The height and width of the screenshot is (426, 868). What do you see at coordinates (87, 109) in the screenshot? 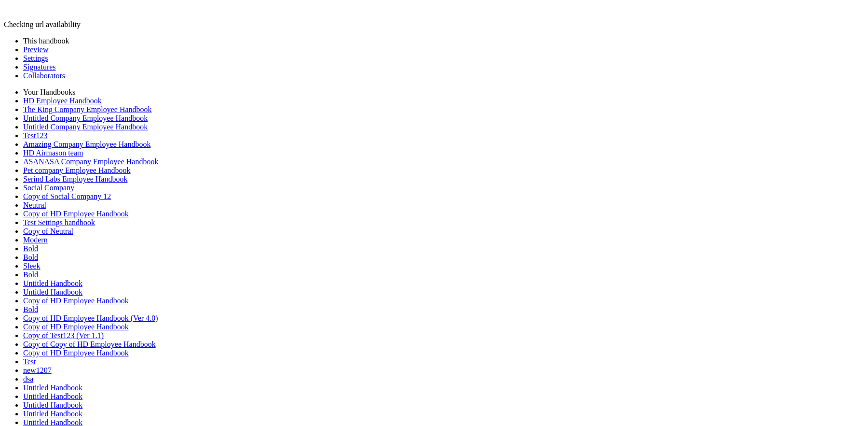
I see `a: The King Company Employee Handbook` at bounding box center [87, 109].